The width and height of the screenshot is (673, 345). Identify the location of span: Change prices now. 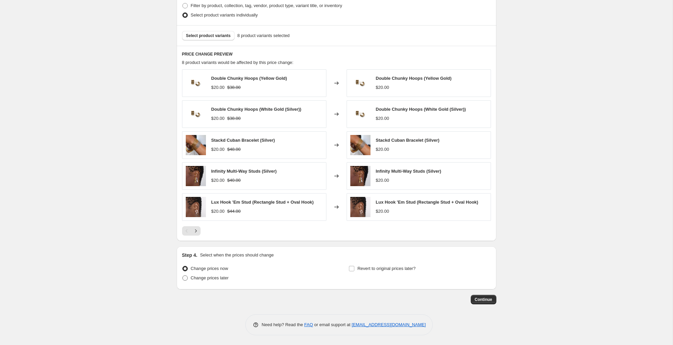
(209, 268).